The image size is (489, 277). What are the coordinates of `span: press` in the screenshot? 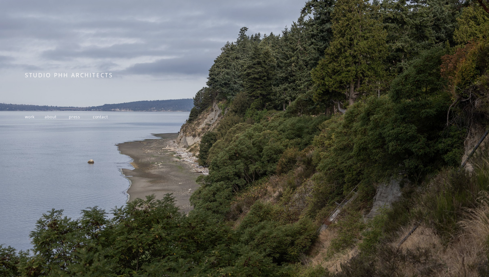 It's located at (74, 117).